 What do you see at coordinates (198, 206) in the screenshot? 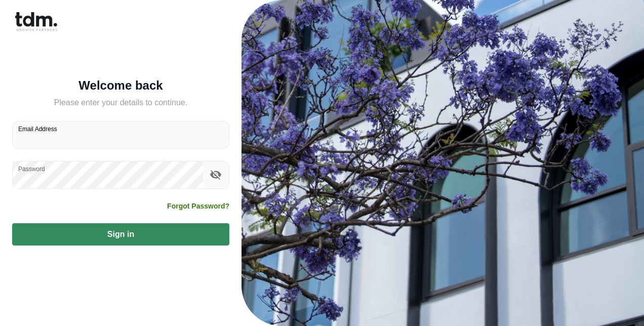
I see `a: Forgot Password?` at bounding box center [198, 206].